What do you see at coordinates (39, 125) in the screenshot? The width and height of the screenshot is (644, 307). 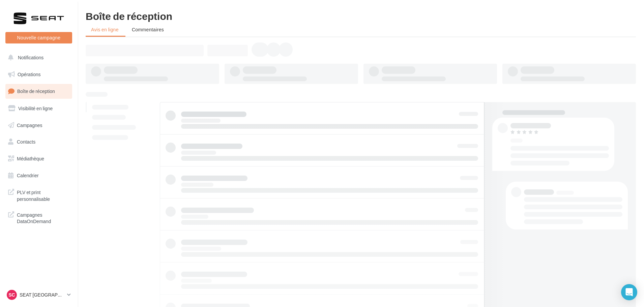 I see `a: Campagnes` at bounding box center [39, 125].